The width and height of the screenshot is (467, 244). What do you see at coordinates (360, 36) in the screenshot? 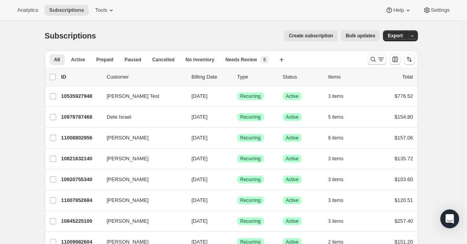
I see `button: Bulk updates` at bounding box center [360, 36].